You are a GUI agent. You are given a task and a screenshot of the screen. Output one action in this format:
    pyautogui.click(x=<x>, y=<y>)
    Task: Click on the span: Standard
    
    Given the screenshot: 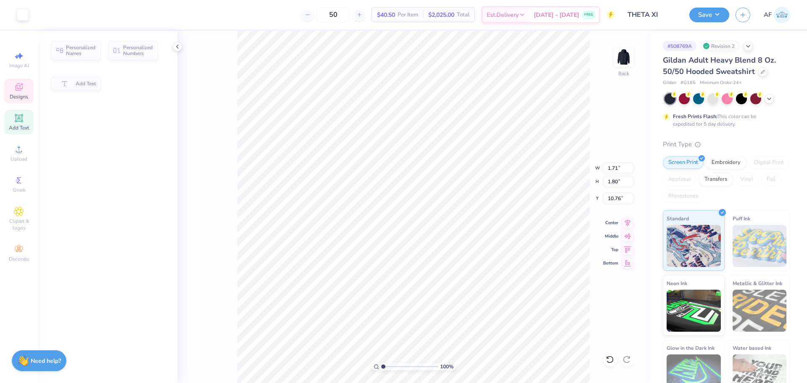 What is the action you would take?
    pyautogui.click(x=677, y=218)
    